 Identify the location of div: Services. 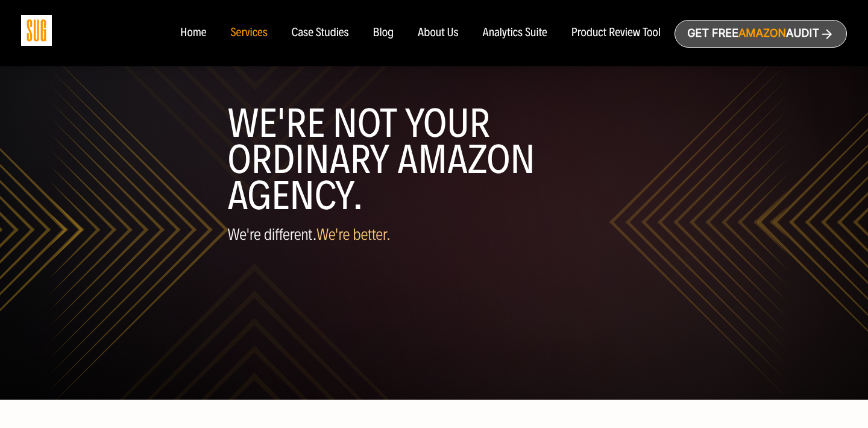
(249, 33).